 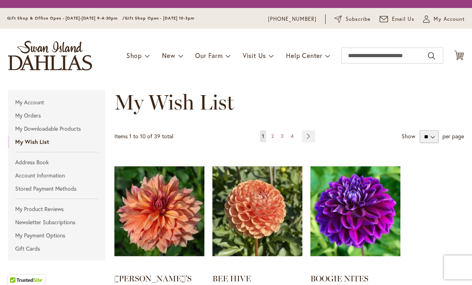 I want to click on strong: Show, so click(x=409, y=136).